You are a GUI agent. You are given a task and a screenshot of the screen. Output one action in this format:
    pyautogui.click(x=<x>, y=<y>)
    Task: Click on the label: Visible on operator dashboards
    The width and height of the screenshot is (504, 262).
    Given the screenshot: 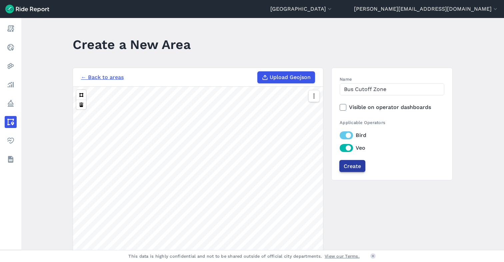 What is the action you would take?
    pyautogui.click(x=392, y=107)
    